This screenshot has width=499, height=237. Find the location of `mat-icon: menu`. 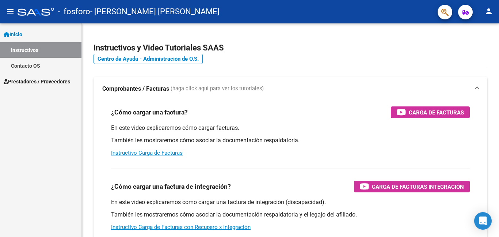

mat-icon: menu is located at coordinates (10, 11).